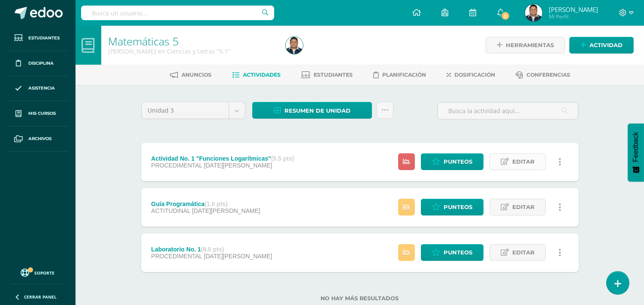  I want to click on div: Quinto Bachillerato en Ciencias y Letras '5.1', so click(192, 51).